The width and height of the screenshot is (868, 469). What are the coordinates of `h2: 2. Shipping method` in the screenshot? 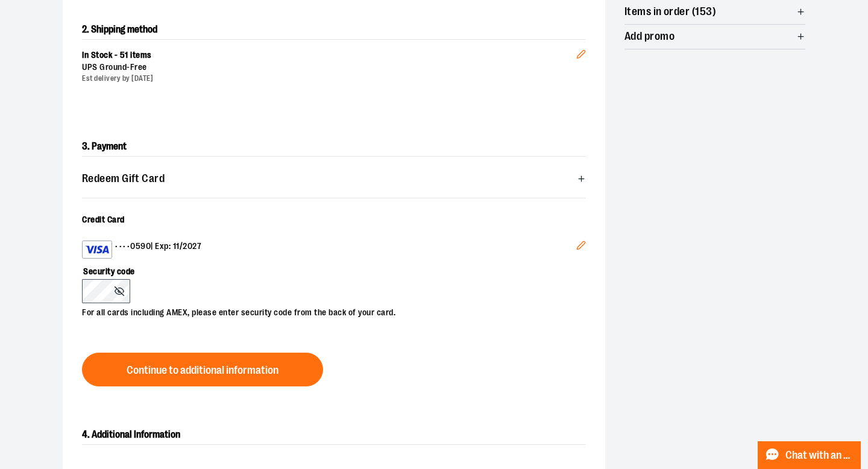 It's located at (334, 30).